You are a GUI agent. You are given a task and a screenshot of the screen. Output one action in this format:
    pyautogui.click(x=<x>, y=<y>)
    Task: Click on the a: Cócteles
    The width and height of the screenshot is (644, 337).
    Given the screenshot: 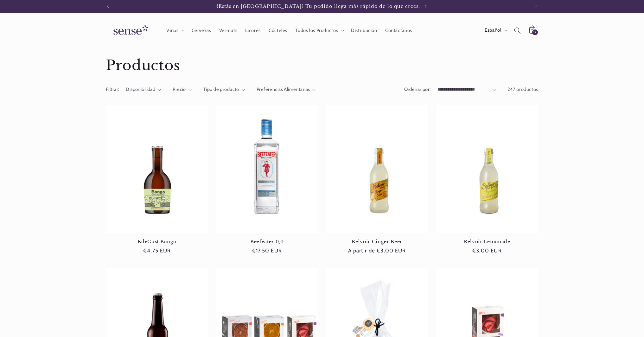 What is the action you would take?
    pyautogui.click(x=278, y=31)
    